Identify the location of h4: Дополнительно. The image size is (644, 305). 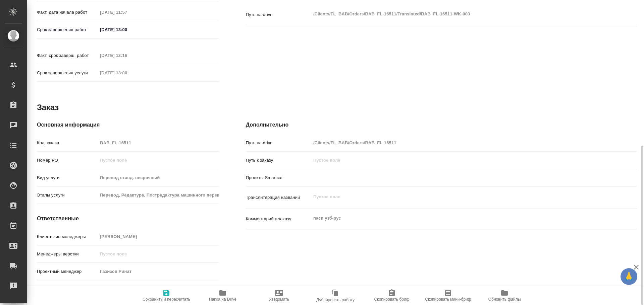
(441, 125).